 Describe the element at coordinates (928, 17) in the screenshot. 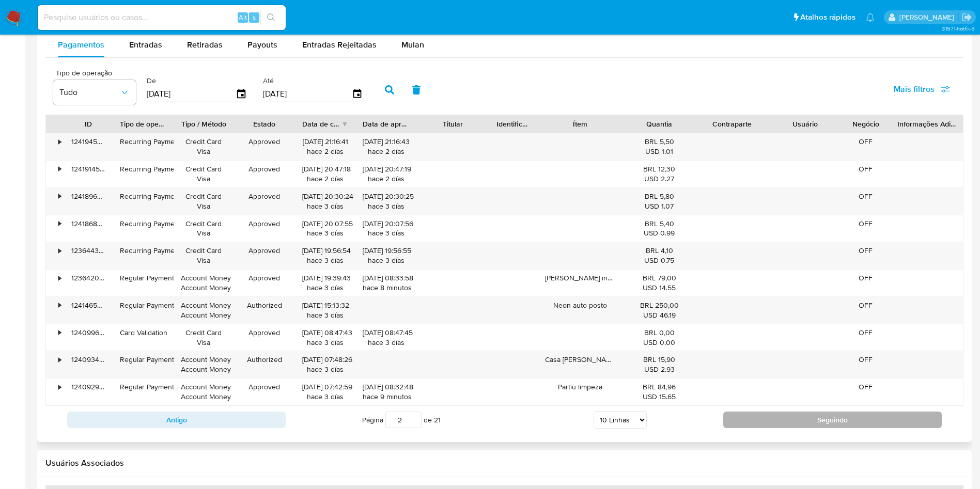

I see `p: magno.ferreira@mercadopago.com.br` at that location.